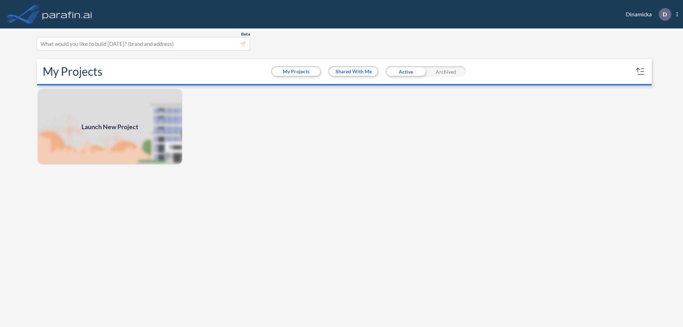 The height and width of the screenshot is (327, 683). Describe the element at coordinates (67, 14) in the screenshot. I see `img: logo` at that location.